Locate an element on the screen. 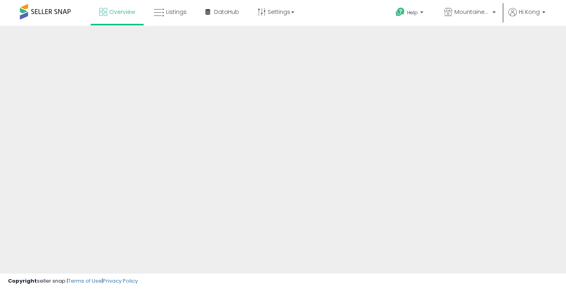  a: Hi Kong is located at coordinates (527, 17).